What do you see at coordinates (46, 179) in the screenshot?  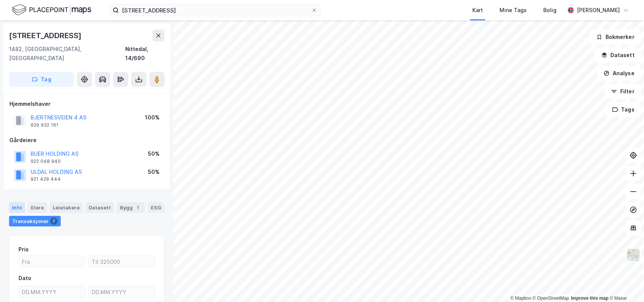 I see `div: 921 429 444` at bounding box center [46, 179].